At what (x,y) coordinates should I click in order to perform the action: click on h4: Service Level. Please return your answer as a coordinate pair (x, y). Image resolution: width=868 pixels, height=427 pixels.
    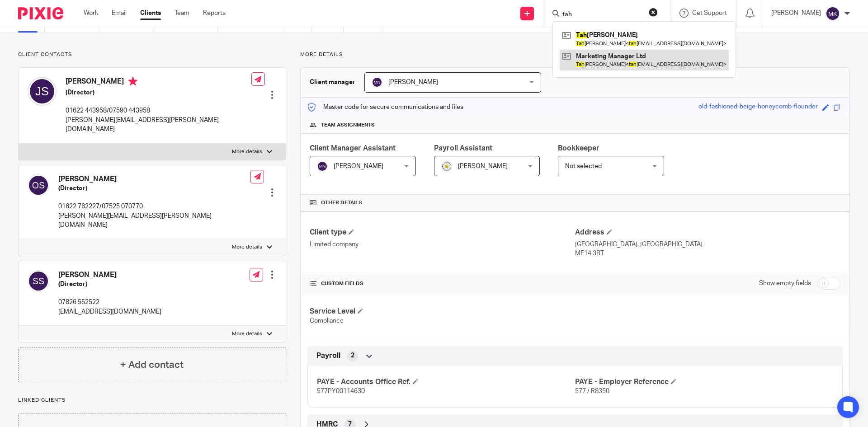
    Looking at the image, I should click on (442, 312).